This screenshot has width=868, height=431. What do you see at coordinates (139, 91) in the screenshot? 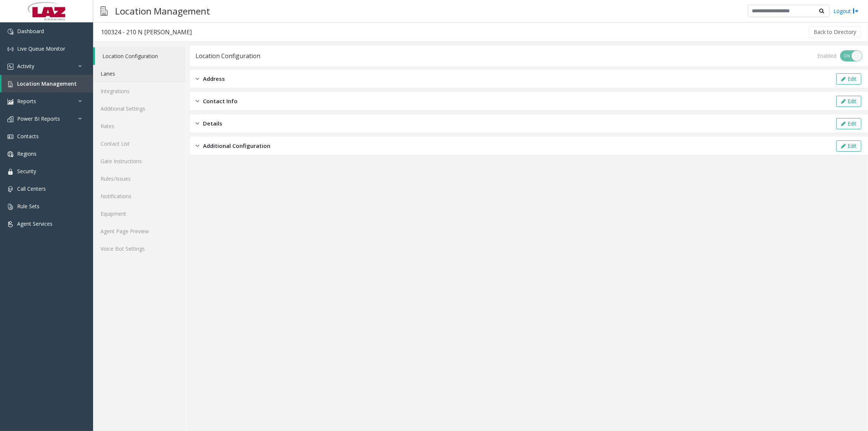
I see `a: Integrations` at bounding box center [139, 91].